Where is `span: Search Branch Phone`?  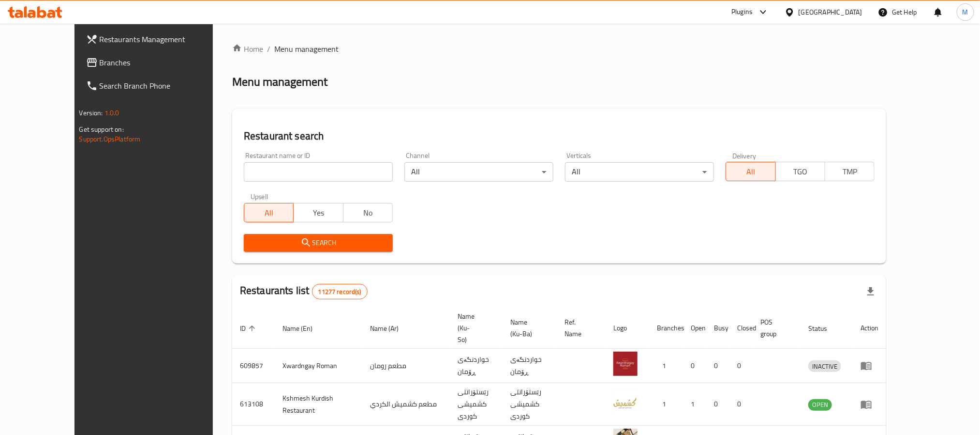
span: Search Branch Phone is located at coordinates (165, 86).